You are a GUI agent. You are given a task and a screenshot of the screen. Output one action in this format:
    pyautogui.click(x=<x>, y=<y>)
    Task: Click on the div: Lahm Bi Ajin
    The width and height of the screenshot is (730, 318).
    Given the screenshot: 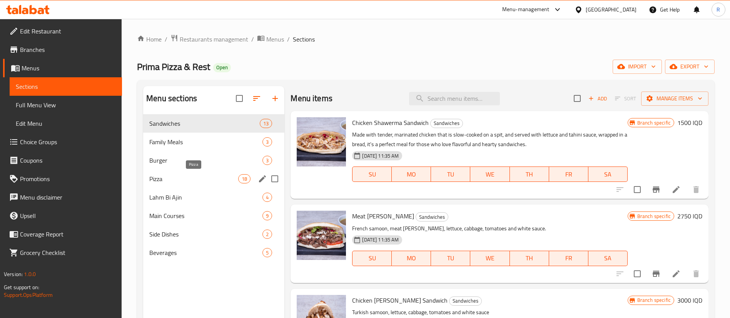 What is the action you would take?
    pyautogui.click(x=206, y=197)
    